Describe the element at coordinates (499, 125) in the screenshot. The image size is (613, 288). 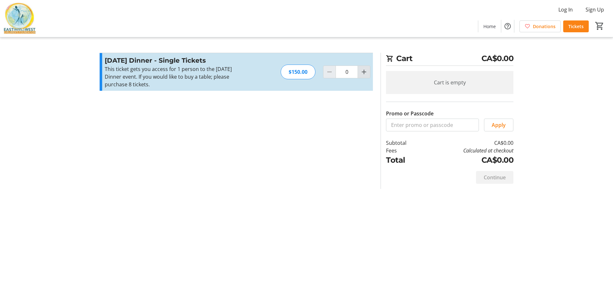
I see `button: Apply` at that location.